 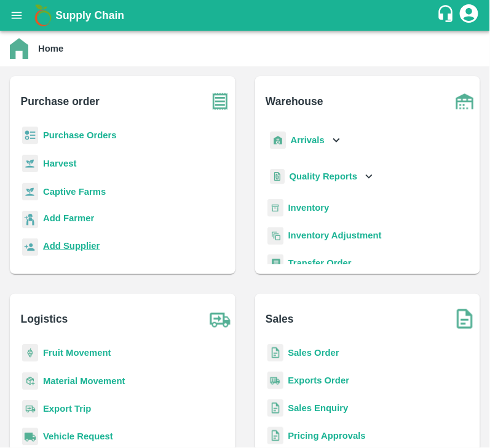 I want to click on img: purchase, so click(x=220, y=101).